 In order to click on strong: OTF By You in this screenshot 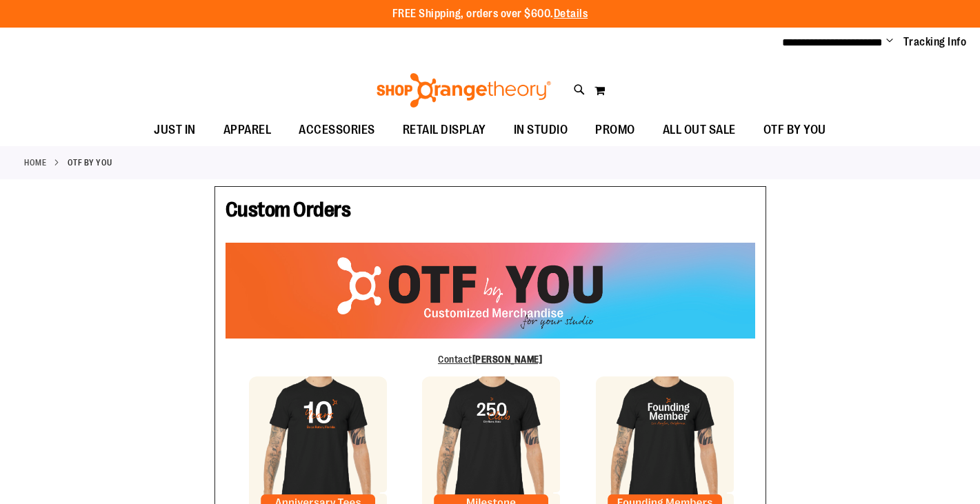, I will do `click(89, 163)`.